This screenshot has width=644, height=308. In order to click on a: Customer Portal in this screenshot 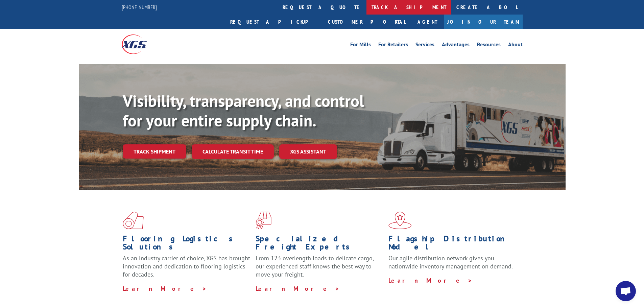, I will do `click(367, 22)`.